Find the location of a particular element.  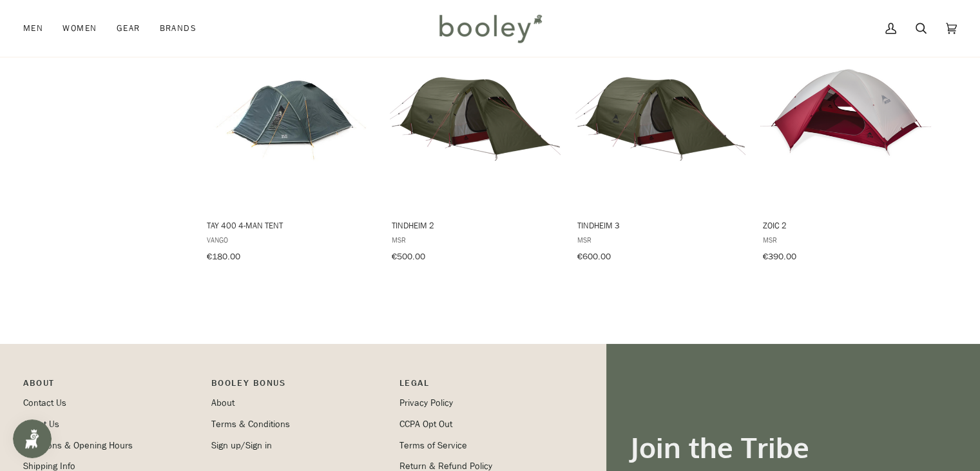

span: Men is located at coordinates (33, 28).